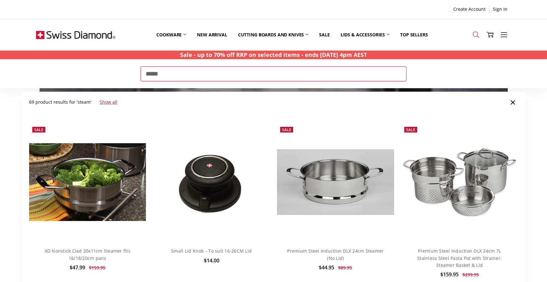  Describe the element at coordinates (513, 102) in the screenshot. I see `a: Close` at that location.